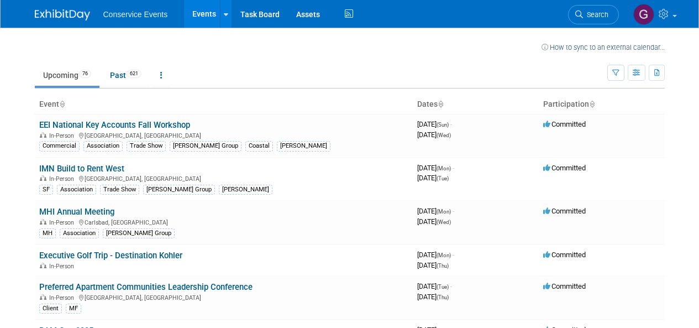  I want to click on a: IMN Build to Rent West, so click(82, 169).